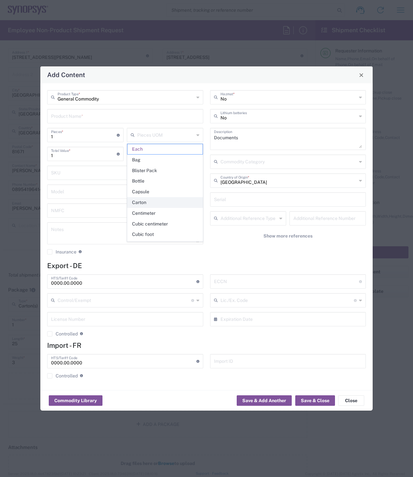  Describe the element at coordinates (66, 75) in the screenshot. I see `h4: Add Content` at that location.